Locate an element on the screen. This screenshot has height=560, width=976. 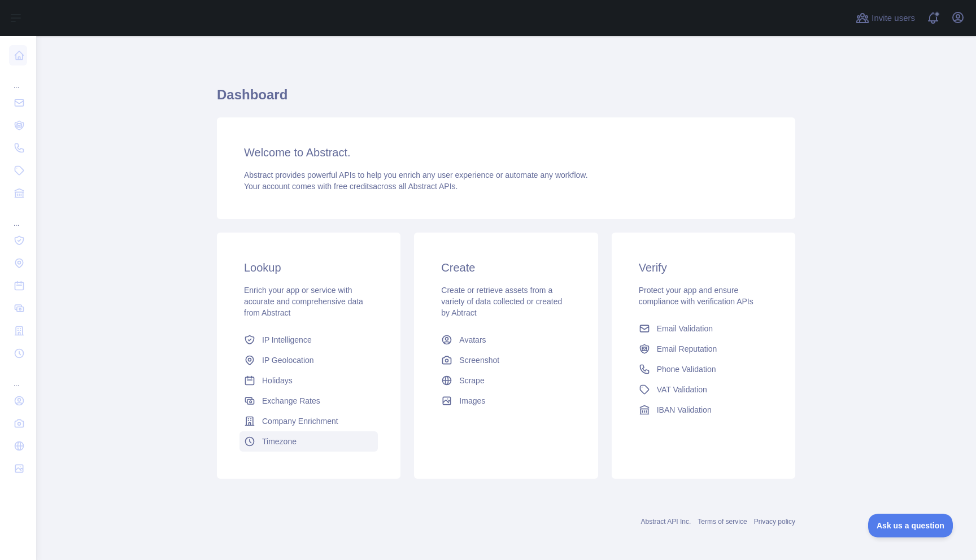
a: Company Enrichment is located at coordinates (309, 422).